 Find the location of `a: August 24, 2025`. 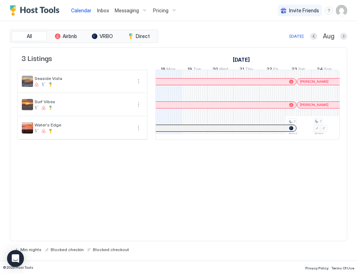

a: August 24, 2025 is located at coordinates (324, 70).